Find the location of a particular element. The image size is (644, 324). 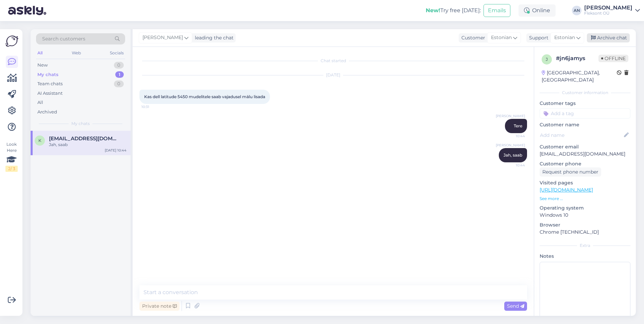

div: Archive chat is located at coordinates (609, 38).